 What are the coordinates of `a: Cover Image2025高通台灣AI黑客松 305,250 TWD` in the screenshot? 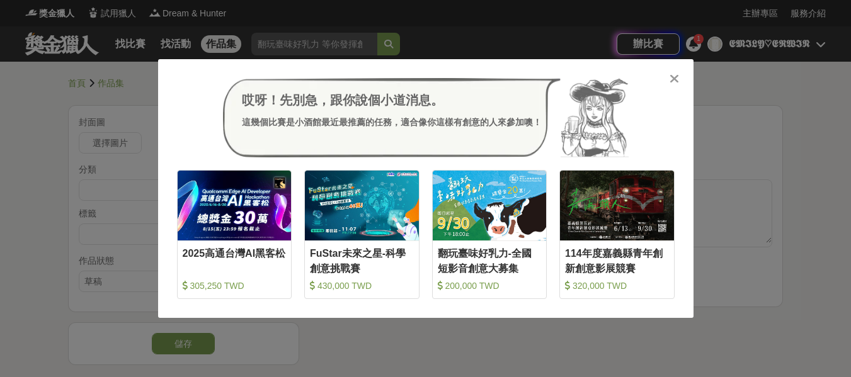 It's located at (234, 234).